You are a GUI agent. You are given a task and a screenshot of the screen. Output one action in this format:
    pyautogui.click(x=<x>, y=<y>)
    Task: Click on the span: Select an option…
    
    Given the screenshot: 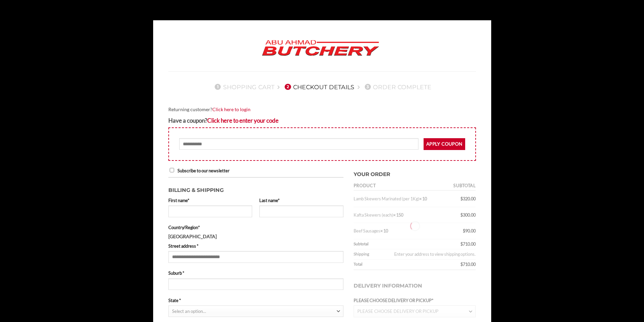 What is the action you would take?
    pyautogui.click(x=189, y=311)
    